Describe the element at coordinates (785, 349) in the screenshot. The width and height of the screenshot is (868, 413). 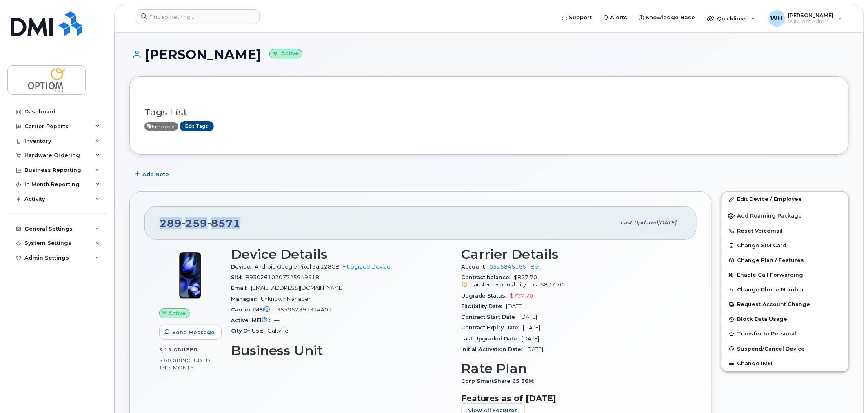
I see `button: Suspend/Cancel Device` at that location.